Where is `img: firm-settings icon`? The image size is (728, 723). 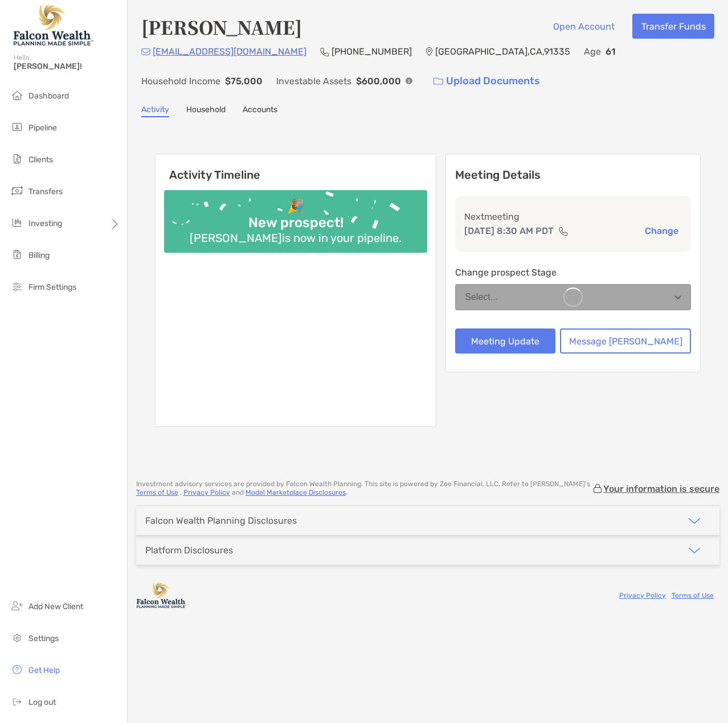 img: firm-settings icon is located at coordinates (17, 286).